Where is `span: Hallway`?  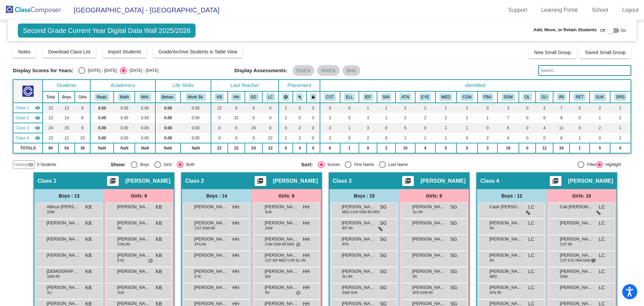 span: Hallway is located at coordinates (21, 164).